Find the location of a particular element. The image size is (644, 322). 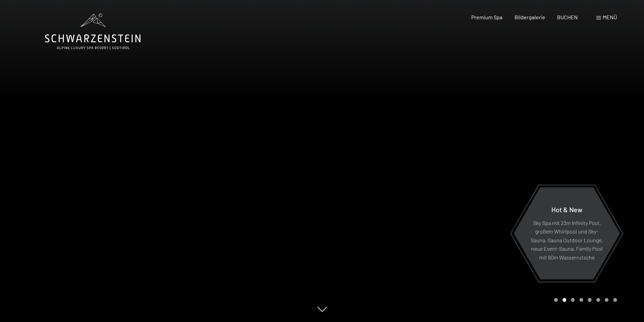

a: BUCHEN is located at coordinates (567, 17).